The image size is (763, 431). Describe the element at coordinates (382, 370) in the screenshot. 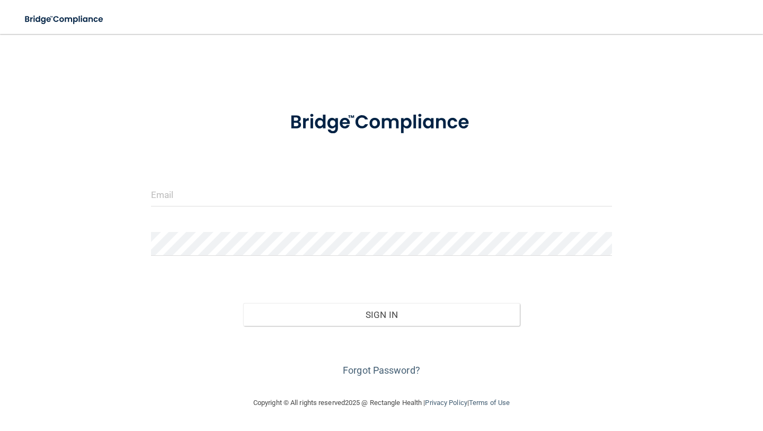

I see `a: Forgot Password?` at that location.